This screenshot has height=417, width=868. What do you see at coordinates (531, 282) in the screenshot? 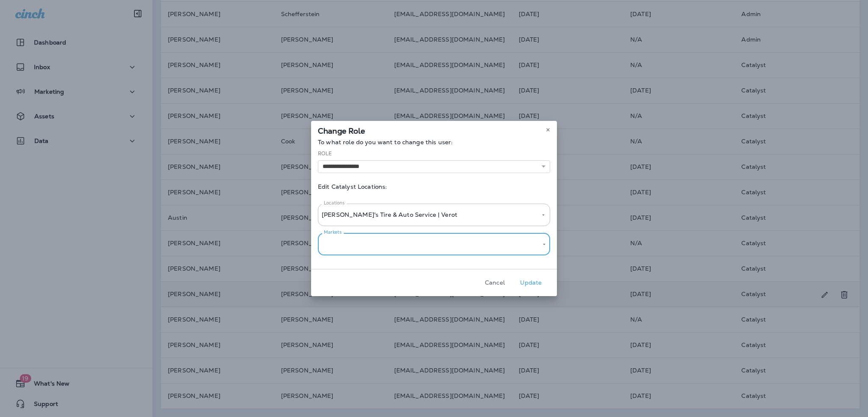
I see `button: Update` at bounding box center [531, 282].